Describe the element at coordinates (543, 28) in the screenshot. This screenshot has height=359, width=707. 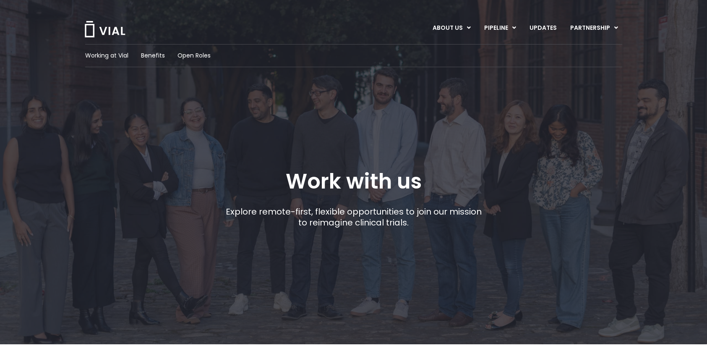
I see `a: UPDATES` at that location.